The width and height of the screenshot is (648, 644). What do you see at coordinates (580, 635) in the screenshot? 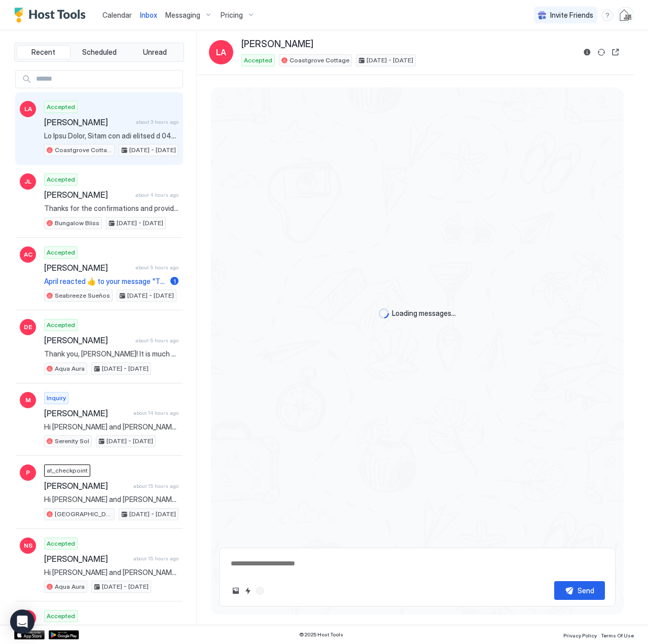
I see `span: Privacy Policy` at bounding box center [580, 635].